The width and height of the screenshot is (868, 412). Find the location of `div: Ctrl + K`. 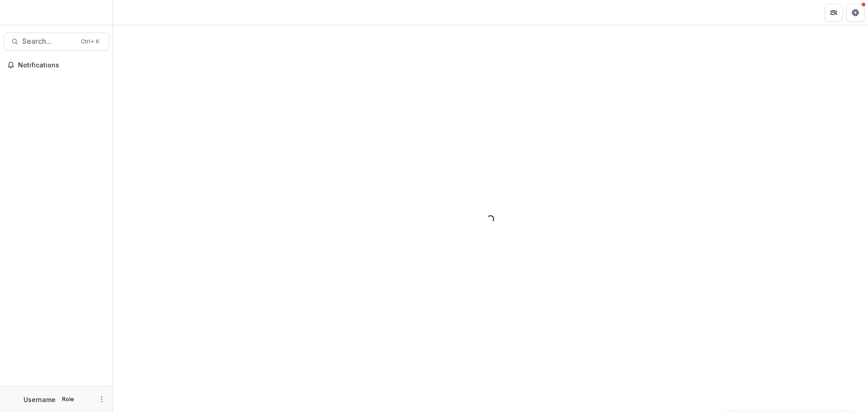

div: Ctrl + K is located at coordinates (90, 42).